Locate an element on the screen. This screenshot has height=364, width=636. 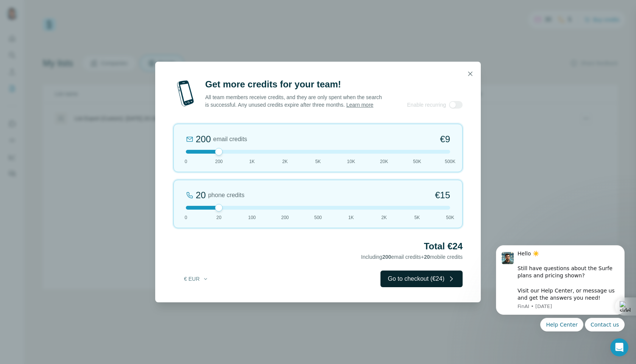
span: 20K is located at coordinates (384, 162).